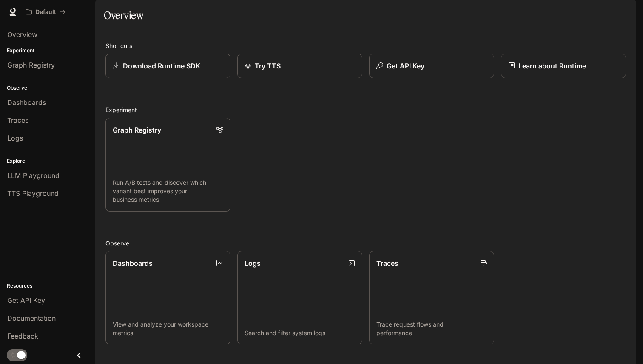 The image size is (643, 364). Describe the element at coordinates (366, 110) in the screenshot. I see `h2: Experiment` at that location.